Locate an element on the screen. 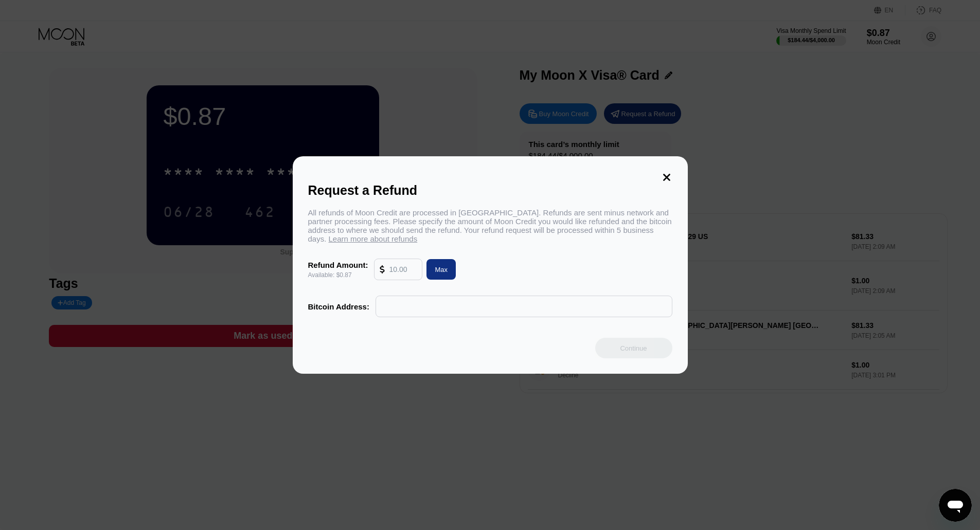  span: Learn more about refunds is located at coordinates (373, 239).